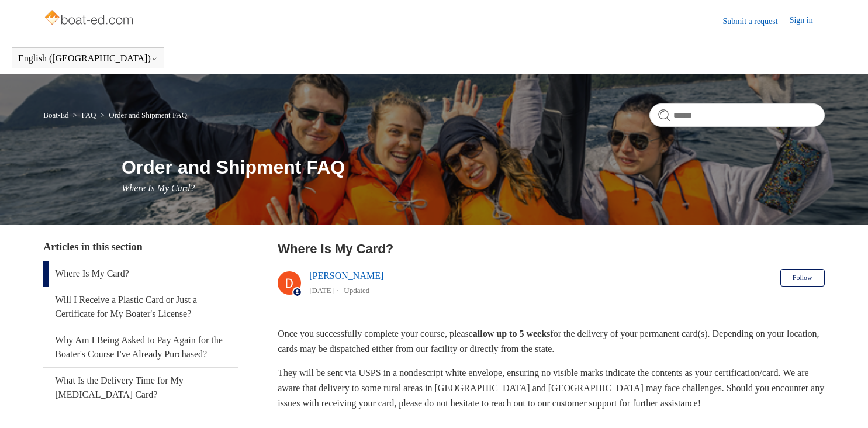  What do you see at coordinates (512, 333) in the screenshot?
I see `strong: allow up to 5 weeks` at bounding box center [512, 333].